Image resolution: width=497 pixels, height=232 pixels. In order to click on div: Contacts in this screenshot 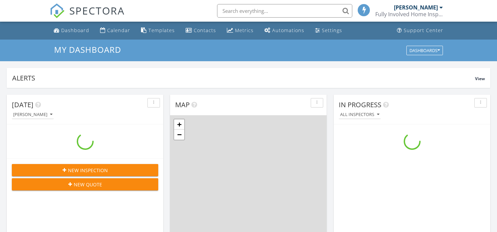, I will do `click(205, 30)`.